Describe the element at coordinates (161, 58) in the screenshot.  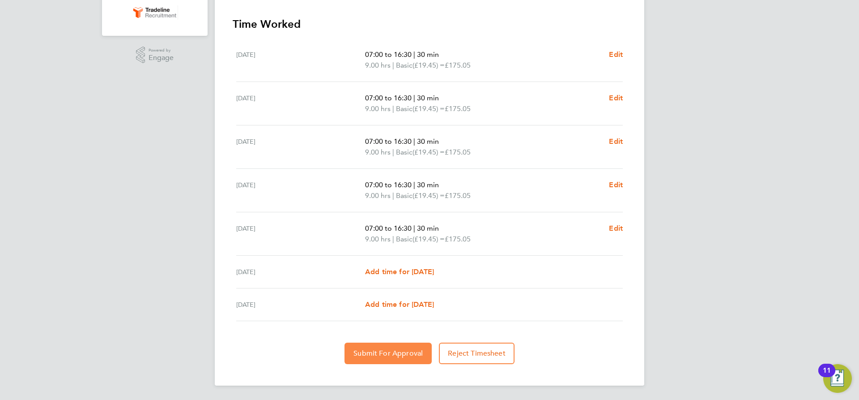
I see `span: Engage` at that location.